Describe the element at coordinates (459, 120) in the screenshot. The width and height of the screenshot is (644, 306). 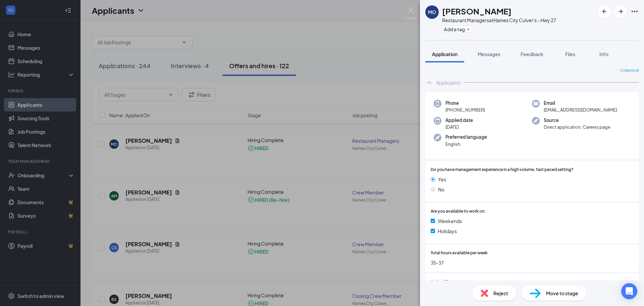
I see `span: Applied date` at that location.